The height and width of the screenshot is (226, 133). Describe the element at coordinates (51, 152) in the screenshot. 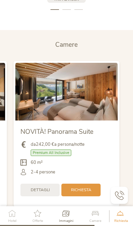

I see `span: Premium All Inclusive` at that location.